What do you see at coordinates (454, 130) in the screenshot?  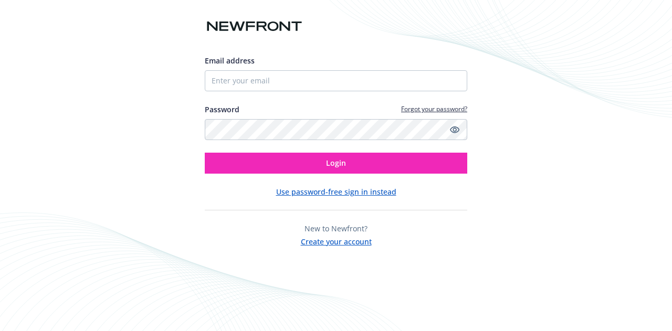 I see `a: Show password` at bounding box center [454, 130].